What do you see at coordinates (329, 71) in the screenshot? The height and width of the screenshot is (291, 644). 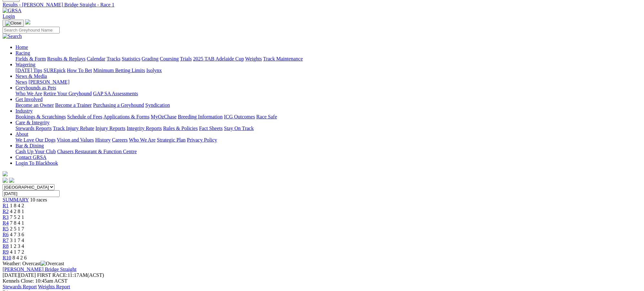 I see `div: Wagering` at bounding box center [329, 71].